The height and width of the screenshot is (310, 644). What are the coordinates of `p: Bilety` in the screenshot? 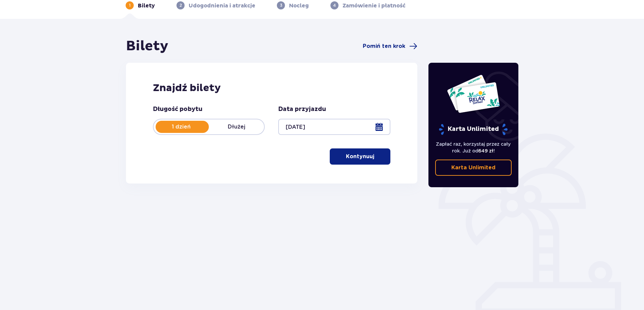 It's located at (146, 6).